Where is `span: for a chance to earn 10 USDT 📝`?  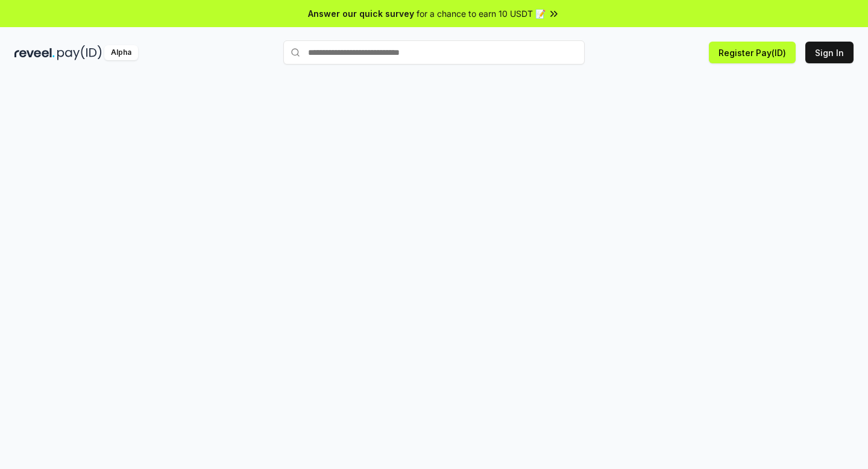
span: for a chance to earn 10 USDT 📝 is located at coordinates (481, 13).